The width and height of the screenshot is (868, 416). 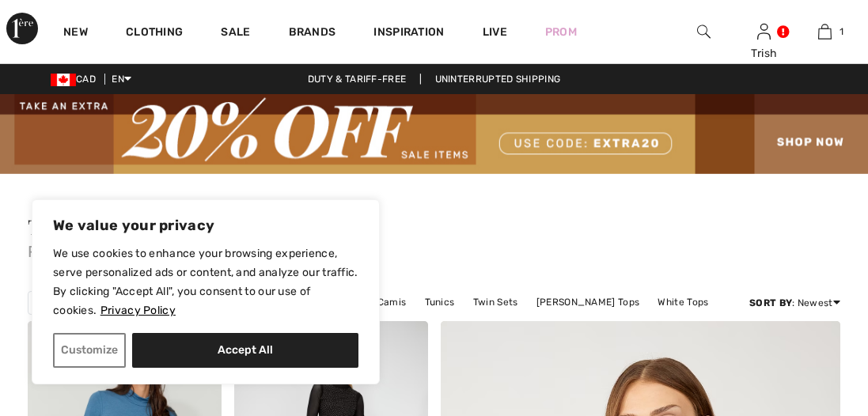 What do you see at coordinates (63, 79) in the screenshot?
I see `img: Canadian Dollar` at bounding box center [63, 79].